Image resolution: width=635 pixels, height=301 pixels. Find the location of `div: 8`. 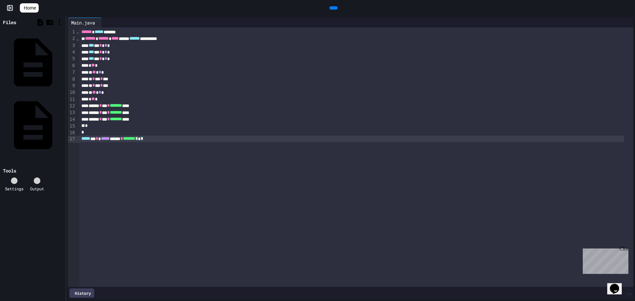

div: 8 is located at coordinates (72, 79).